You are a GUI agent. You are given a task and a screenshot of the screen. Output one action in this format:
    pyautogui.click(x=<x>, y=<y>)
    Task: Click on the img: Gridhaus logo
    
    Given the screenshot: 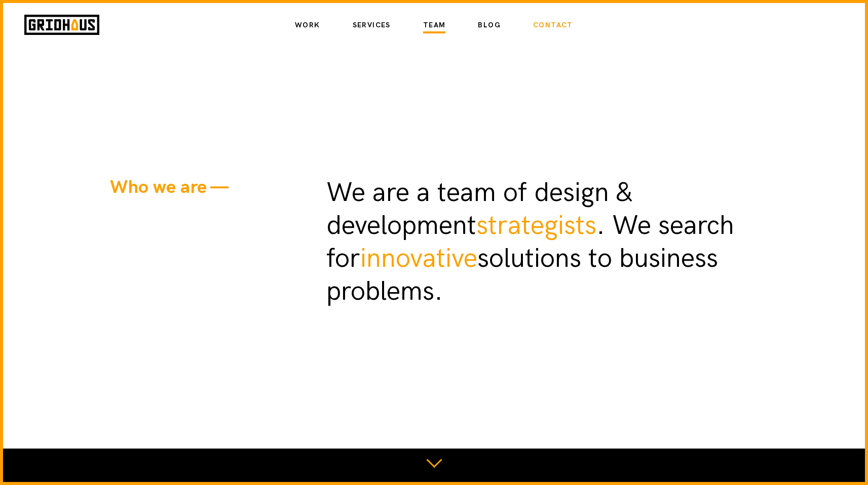 What is the action you would take?
    pyautogui.click(x=62, y=25)
    